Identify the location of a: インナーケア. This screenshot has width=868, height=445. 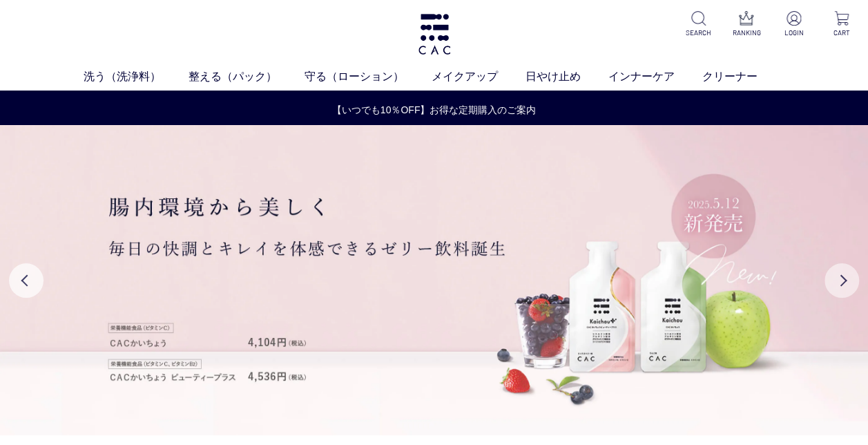
(656, 77).